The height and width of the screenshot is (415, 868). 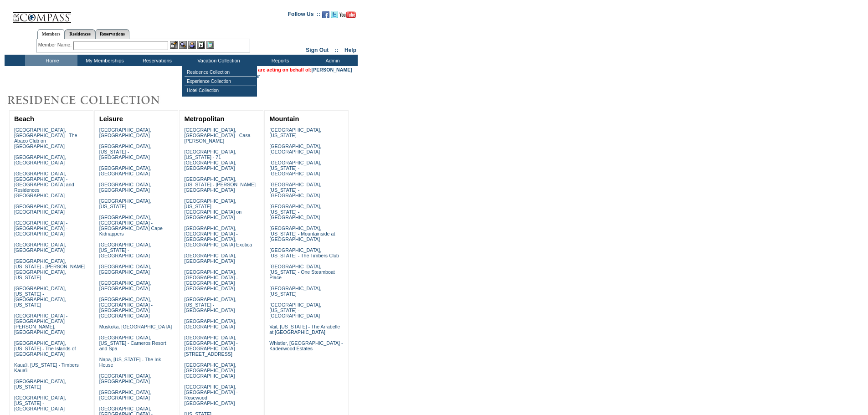 What do you see at coordinates (111, 119) in the screenshot?
I see `a: Leisure` at bounding box center [111, 119].